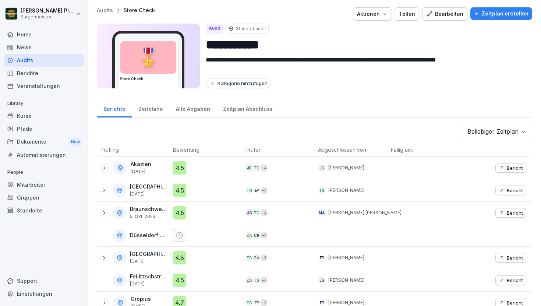  Describe the element at coordinates (251, 29) in the screenshot. I see `p: Standort audit` at that location.